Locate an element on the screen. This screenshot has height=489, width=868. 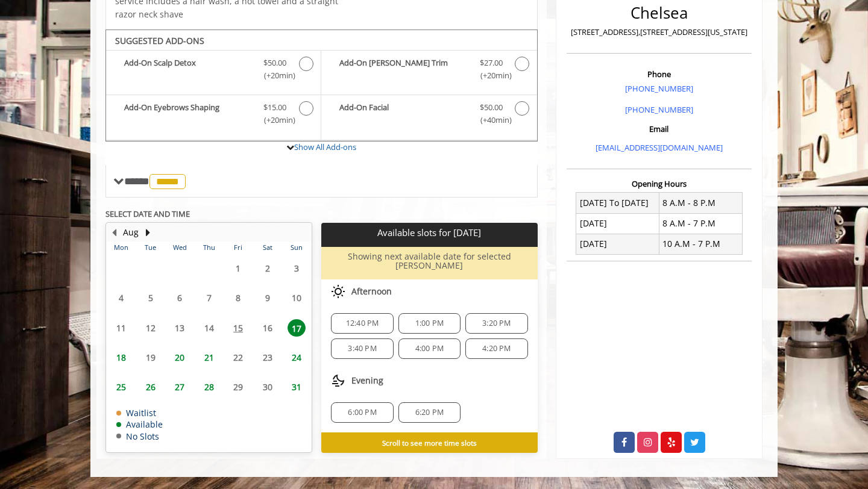
td: Waitlist is located at coordinates (139, 413).